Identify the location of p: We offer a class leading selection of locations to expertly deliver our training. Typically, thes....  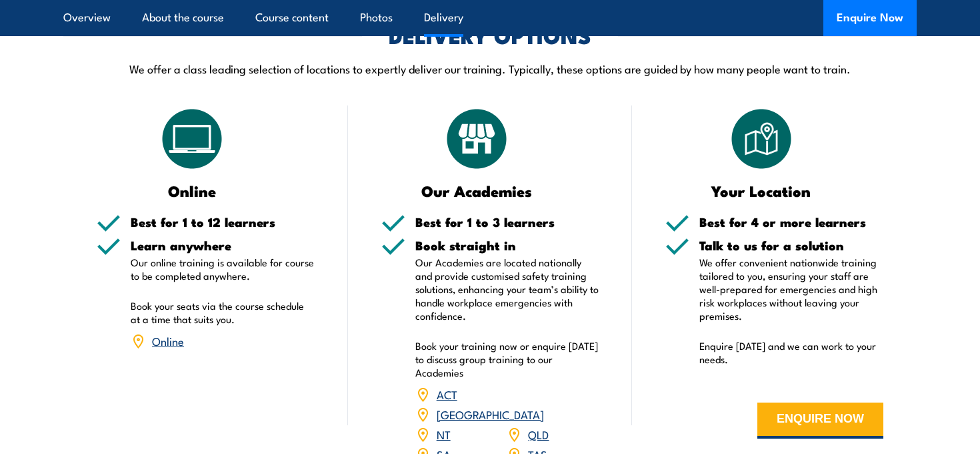
(490, 68).